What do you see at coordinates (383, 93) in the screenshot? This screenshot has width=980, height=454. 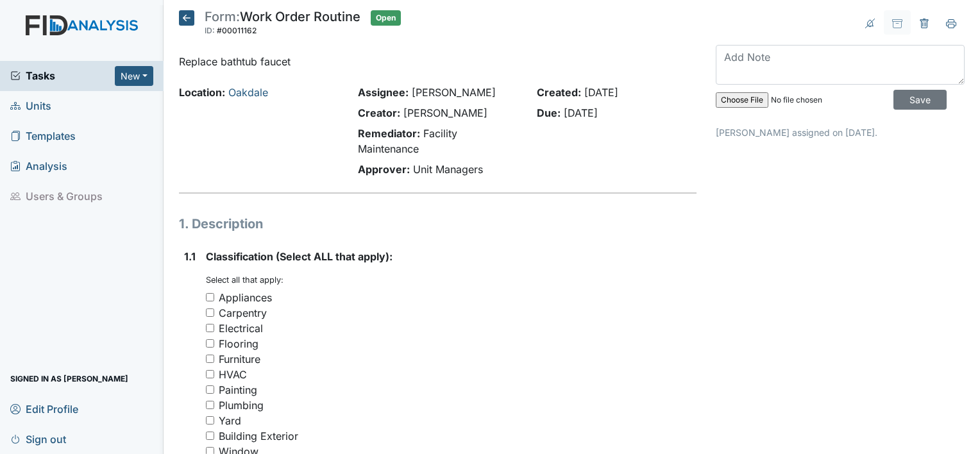 I see `strong: Assignee:` at bounding box center [383, 93].